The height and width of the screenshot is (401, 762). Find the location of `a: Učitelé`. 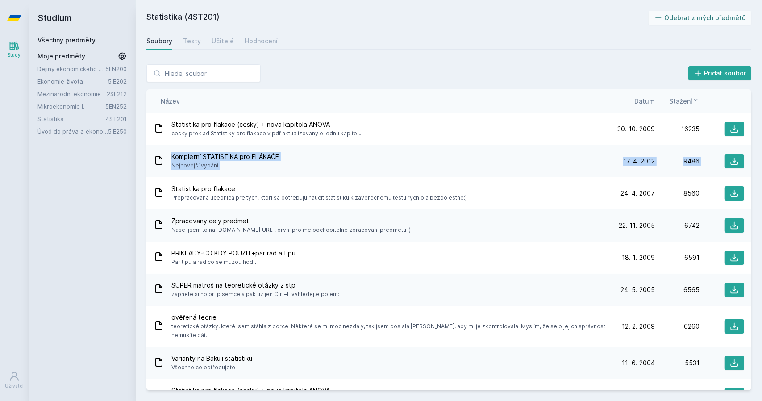

a: Učitelé is located at coordinates (223, 41).